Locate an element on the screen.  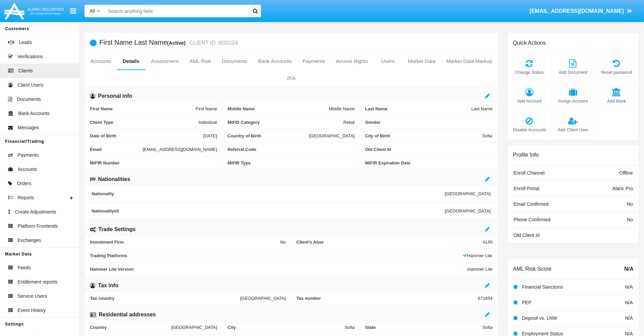
span: Investment Firm is located at coordinates (185, 242).